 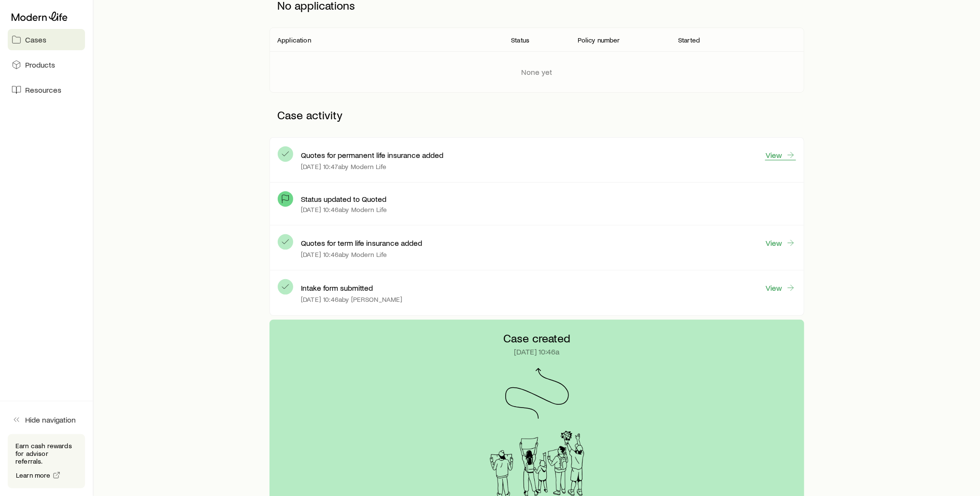 I want to click on p: Application, so click(x=294, y=40).